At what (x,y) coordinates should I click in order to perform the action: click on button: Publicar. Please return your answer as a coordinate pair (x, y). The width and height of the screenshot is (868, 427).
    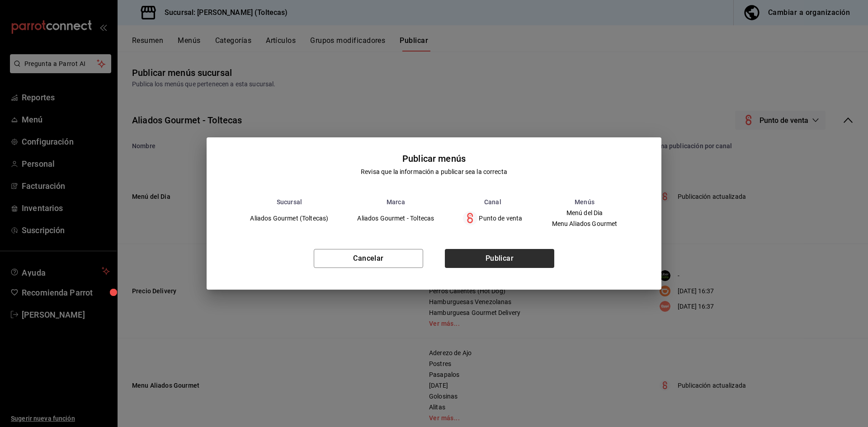
    Looking at the image, I should click on (500, 258).